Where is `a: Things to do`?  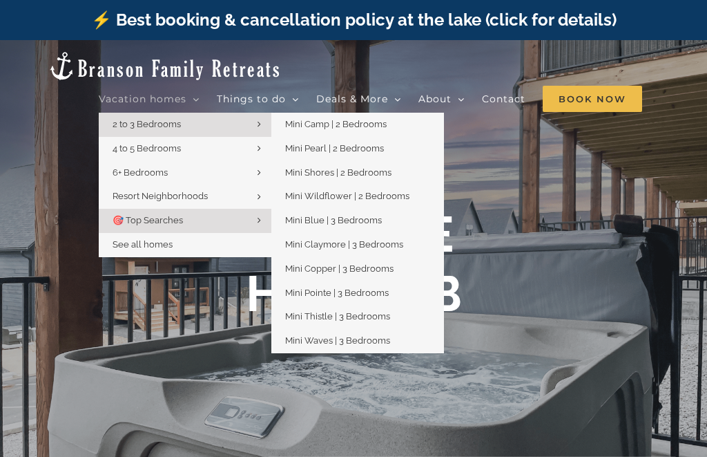
a: Things to do is located at coordinates (258, 99).